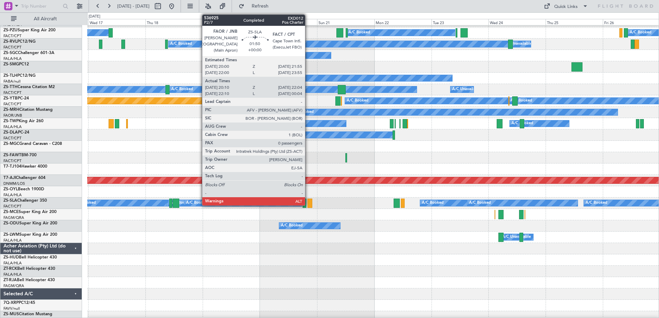  Describe the element at coordinates (16, 64) in the screenshot. I see `a: ZS-SMGPC12` at that location.